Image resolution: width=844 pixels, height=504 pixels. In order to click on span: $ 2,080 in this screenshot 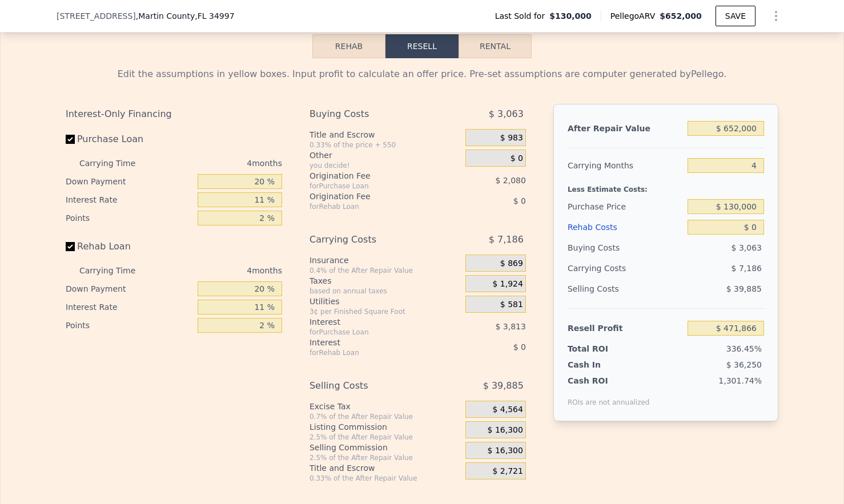, I will do `click(510, 180)`.